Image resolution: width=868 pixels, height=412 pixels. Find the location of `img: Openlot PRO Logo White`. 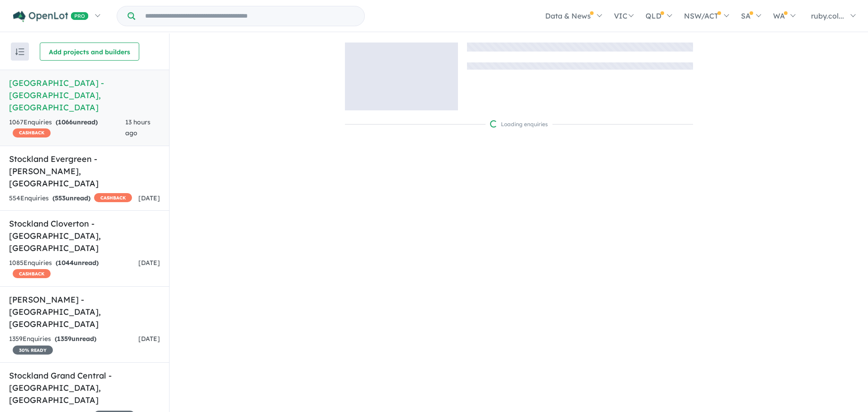

img: Openlot PRO Logo White is located at coordinates (51, 16).